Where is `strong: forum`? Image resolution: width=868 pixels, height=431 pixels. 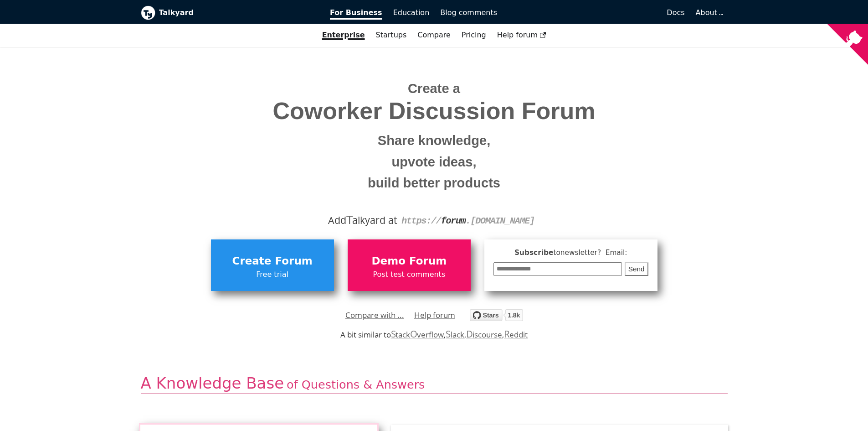
strong: forum is located at coordinates (454, 221).